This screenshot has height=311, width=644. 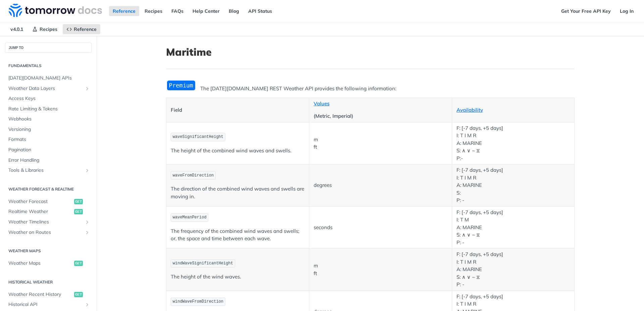 I want to click on p: F: [-7 days, +5 days] I: T I M R A: MARINE S: ∧ ∨ ~ ⧖ P:-, so click(x=513, y=143).